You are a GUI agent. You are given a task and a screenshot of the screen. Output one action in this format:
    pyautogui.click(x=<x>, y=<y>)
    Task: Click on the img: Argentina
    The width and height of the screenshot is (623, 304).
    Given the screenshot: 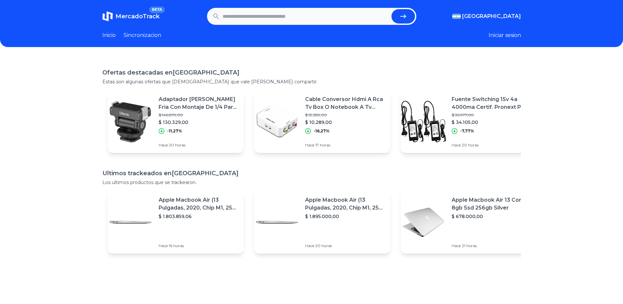 What is the action you would take?
    pyautogui.click(x=457, y=16)
    